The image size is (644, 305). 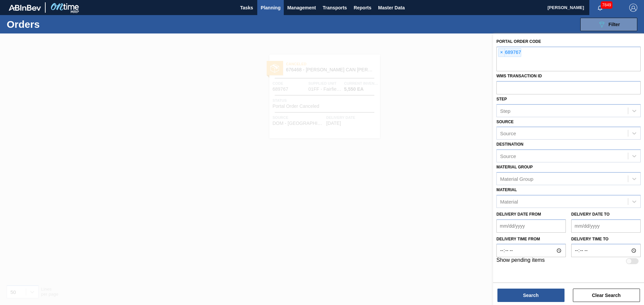 What do you see at coordinates (505, 111) in the screenshot?
I see `div: Step` at bounding box center [505, 111].